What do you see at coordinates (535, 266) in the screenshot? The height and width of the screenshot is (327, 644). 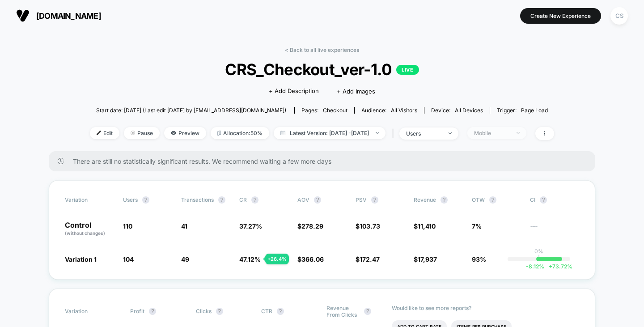 I see `span: -8.12 %` at bounding box center [535, 266].